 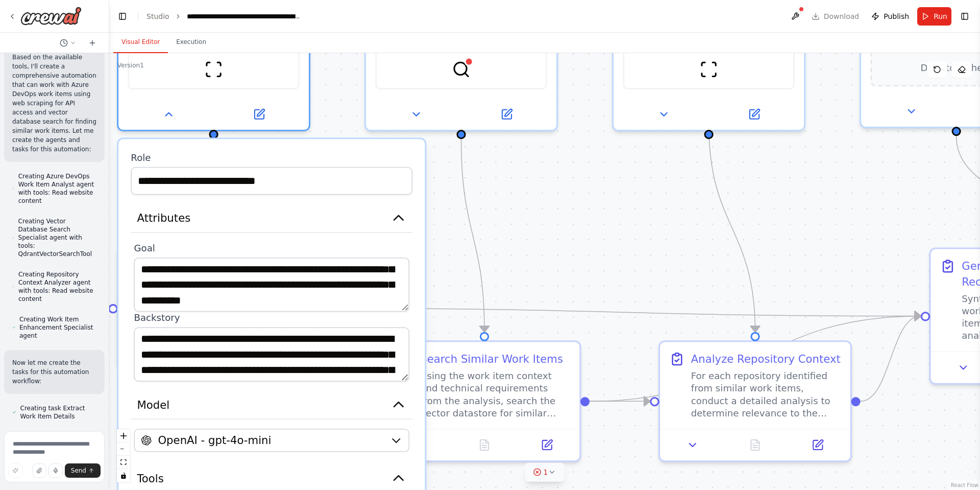 What do you see at coordinates (546, 472) in the screenshot?
I see `span: 1` at bounding box center [546, 472].